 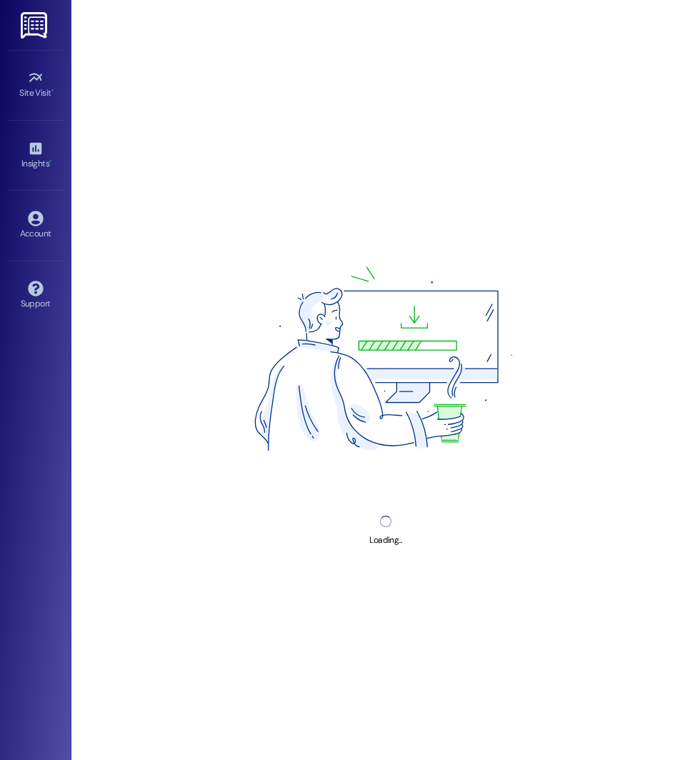 What do you see at coordinates (35, 85) in the screenshot?
I see `a: Site Visit •` at bounding box center [35, 85].